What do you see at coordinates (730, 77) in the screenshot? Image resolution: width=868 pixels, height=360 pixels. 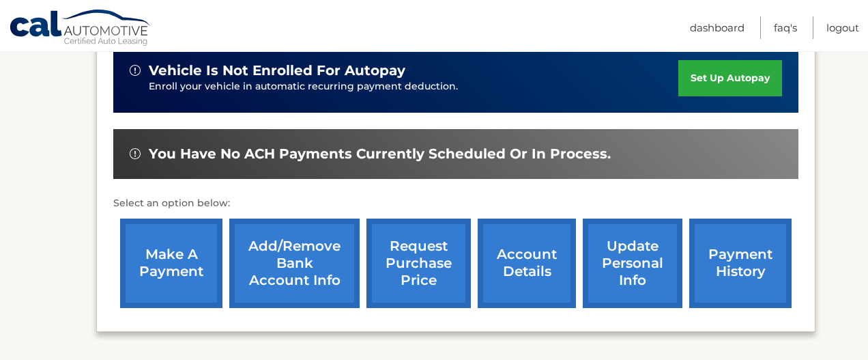 I see `a: set up autopay` at bounding box center [730, 77].